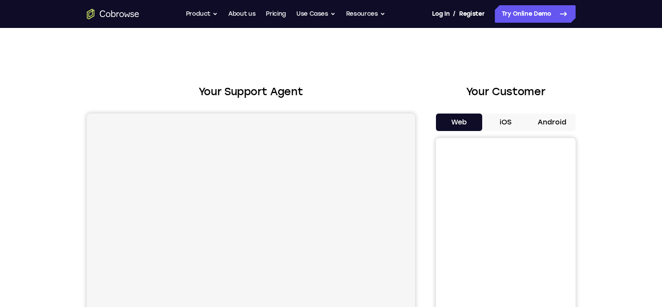 The image size is (662, 307). I want to click on button: iOS, so click(505, 122).